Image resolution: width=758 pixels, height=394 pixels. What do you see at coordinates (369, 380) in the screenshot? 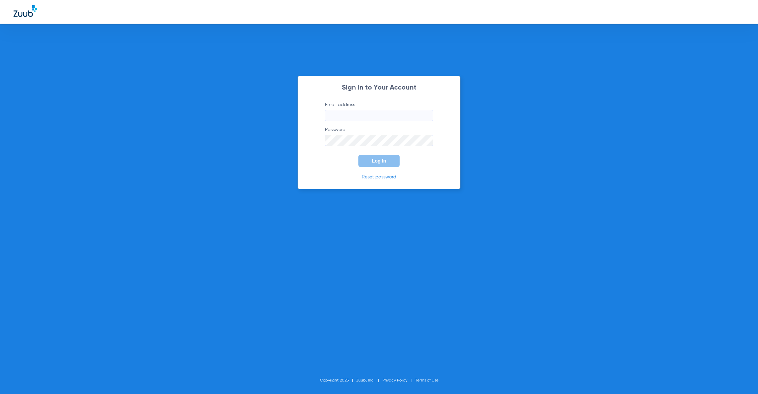
I see `li: Zuub, Inc.` at bounding box center [369, 380].